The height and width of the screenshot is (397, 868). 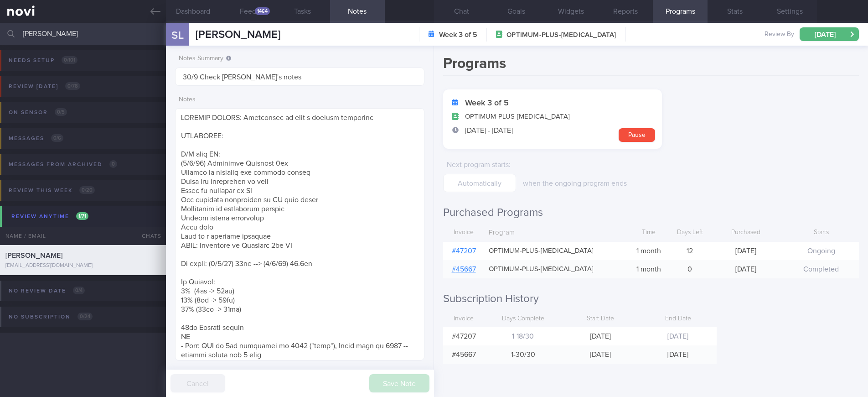 I want to click on div: Days Left, so click(x=690, y=232).